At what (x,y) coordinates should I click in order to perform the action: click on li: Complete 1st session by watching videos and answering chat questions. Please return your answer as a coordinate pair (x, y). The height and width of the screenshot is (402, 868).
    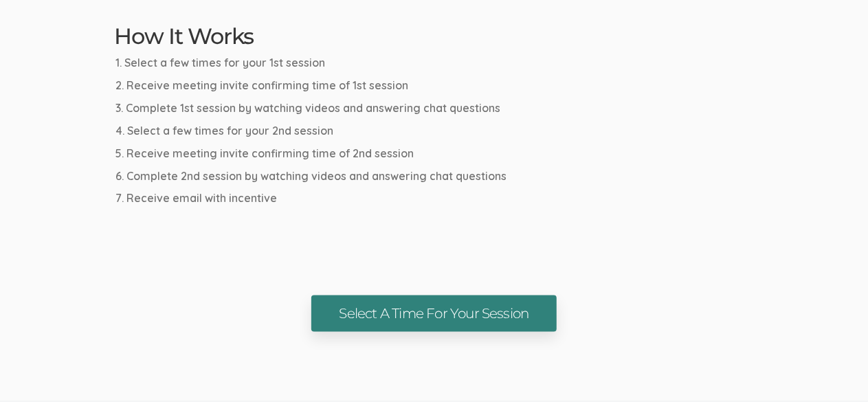
    Looking at the image, I should click on (435, 108).